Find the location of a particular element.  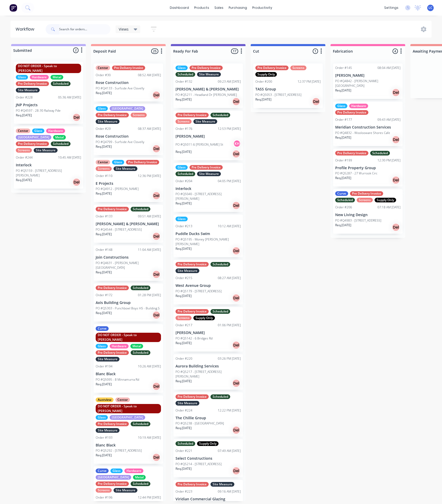

div: Order #217 is located at coordinates (183, 325).